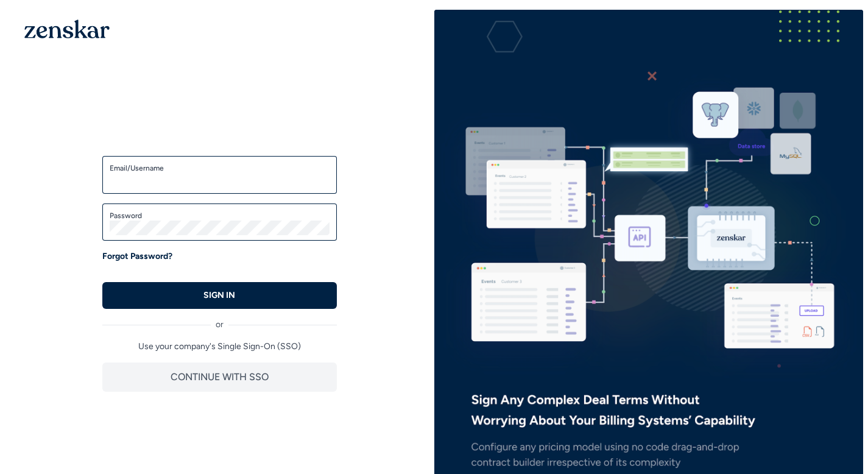 Image resolution: width=868 pixels, height=474 pixels. I want to click on p: SIGN IN, so click(219, 296).